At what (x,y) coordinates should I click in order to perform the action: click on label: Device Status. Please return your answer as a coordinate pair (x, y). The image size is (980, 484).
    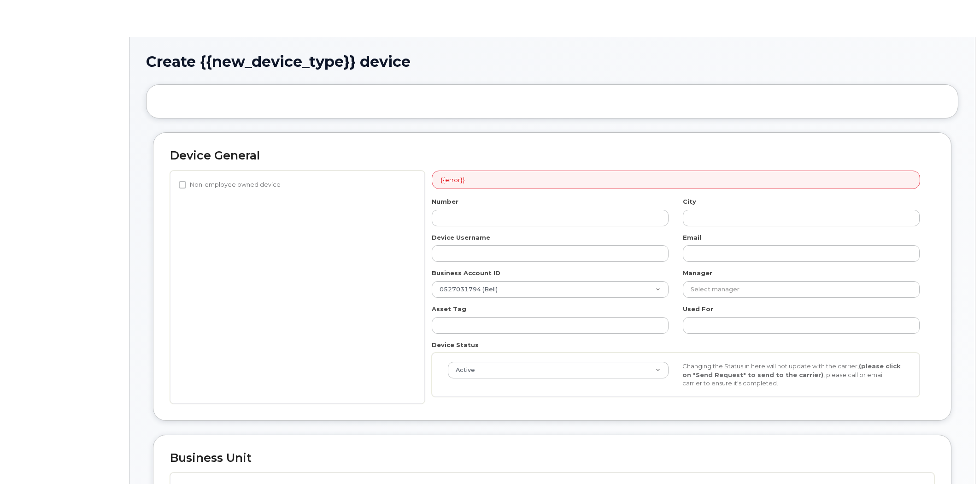
    Looking at the image, I should click on (456, 345).